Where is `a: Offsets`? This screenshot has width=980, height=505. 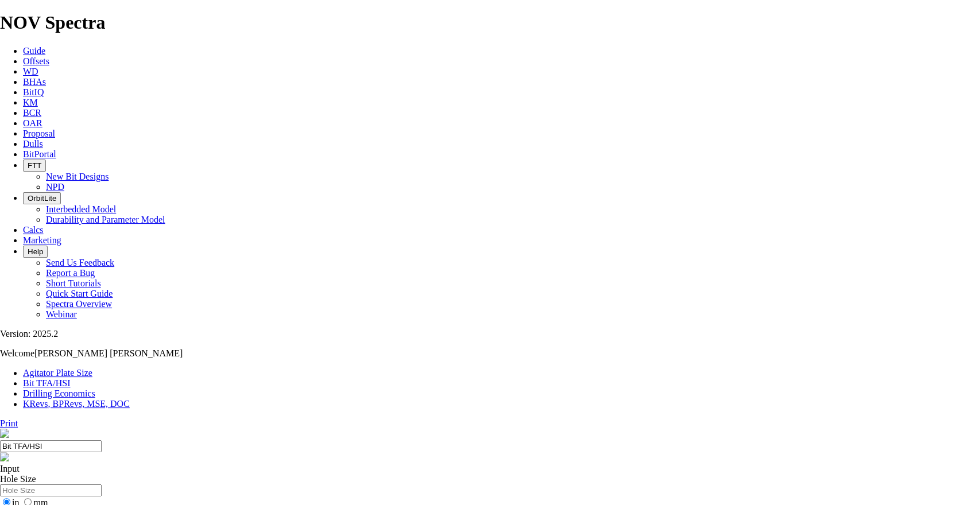
a: Offsets is located at coordinates (36, 60).